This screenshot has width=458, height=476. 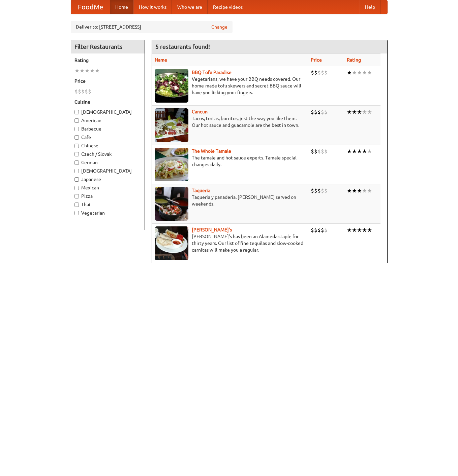 I want to click on a: Rating, so click(x=354, y=60).